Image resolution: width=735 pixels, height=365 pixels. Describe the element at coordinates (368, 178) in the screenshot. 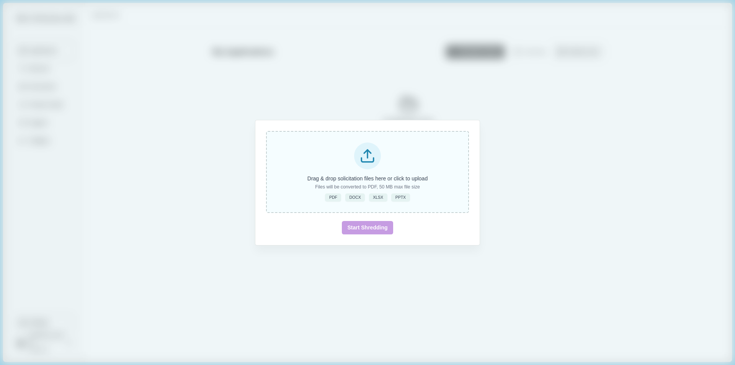

I see `p: Drag & drop solicitation files here or click to upload` at that location.